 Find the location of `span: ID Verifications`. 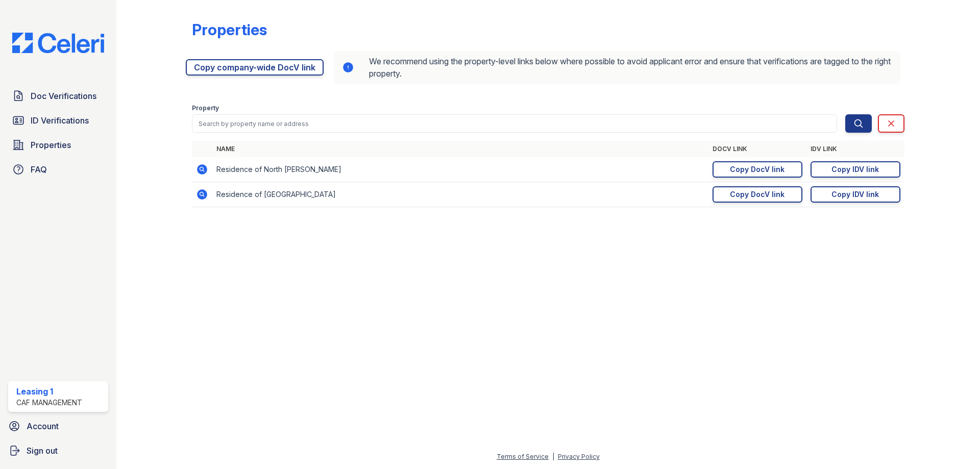

span: ID Verifications is located at coordinates (60, 121).